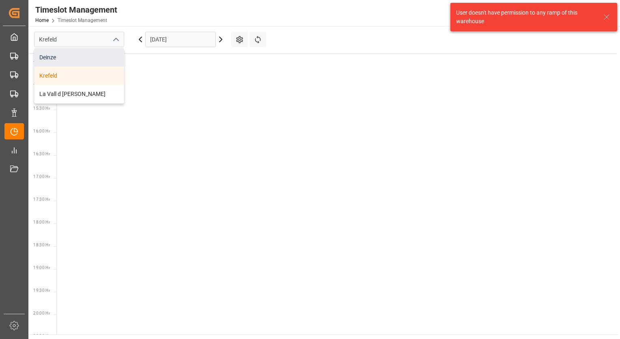 The width and height of the screenshot is (620, 339). What do you see at coordinates (181, 39) in the screenshot?
I see `input: DD.MM.YYYY` at bounding box center [181, 39].